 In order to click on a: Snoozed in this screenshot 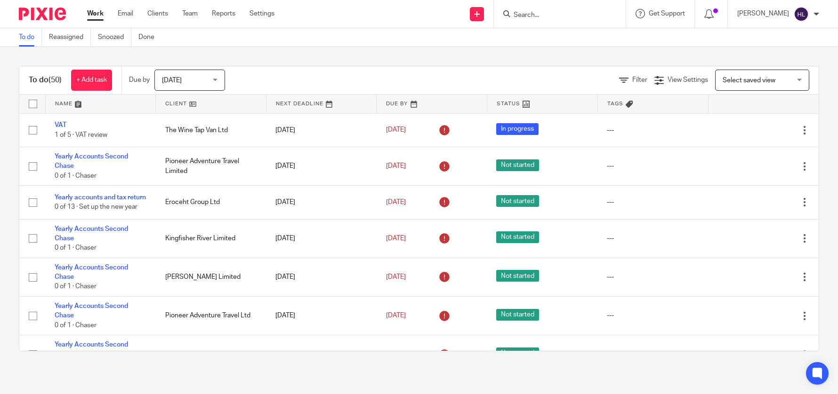, I will do `click(114, 37)`.